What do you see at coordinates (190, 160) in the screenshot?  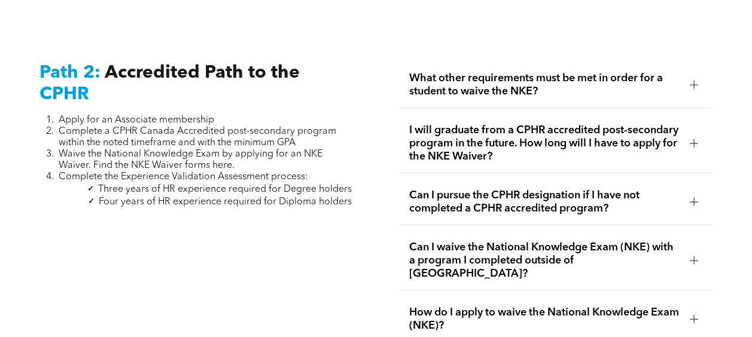 I see `span: Waive the National Knowledge Exam by applying for an NKE Waiver. Find the NKE Waiver forms here.` at bounding box center [190, 160].